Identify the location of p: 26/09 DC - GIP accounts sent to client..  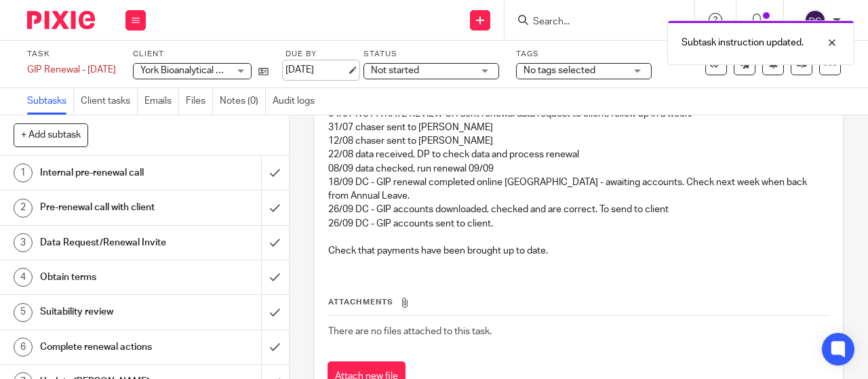
(579, 223).